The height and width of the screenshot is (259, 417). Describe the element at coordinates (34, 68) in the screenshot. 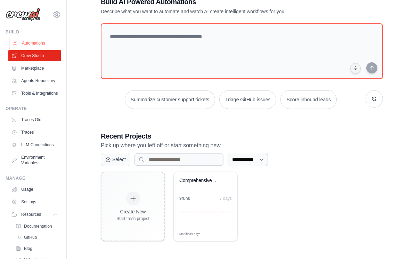

I see `a: Marketplace` at that location.